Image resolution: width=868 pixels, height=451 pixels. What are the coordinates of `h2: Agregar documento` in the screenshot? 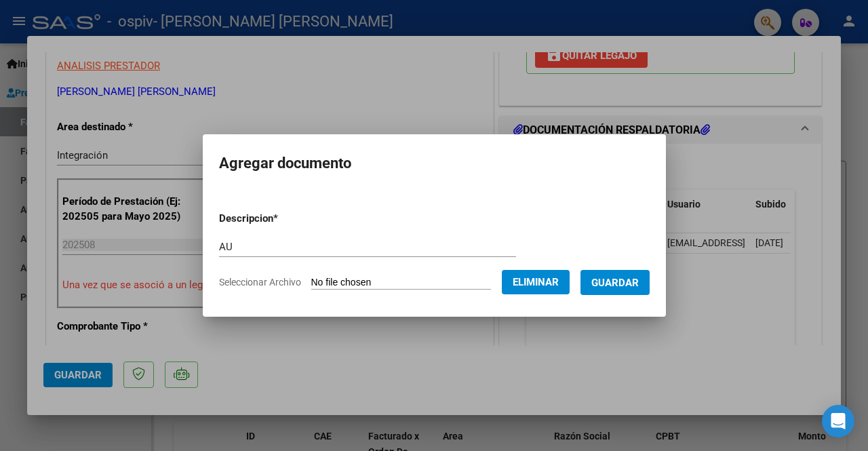 It's located at (434, 163).